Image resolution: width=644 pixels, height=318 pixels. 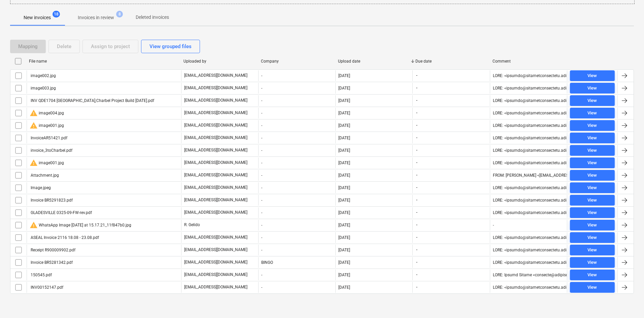 What do you see at coordinates (170, 46) in the screenshot?
I see `div: View grouped files` at bounding box center [170, 46].